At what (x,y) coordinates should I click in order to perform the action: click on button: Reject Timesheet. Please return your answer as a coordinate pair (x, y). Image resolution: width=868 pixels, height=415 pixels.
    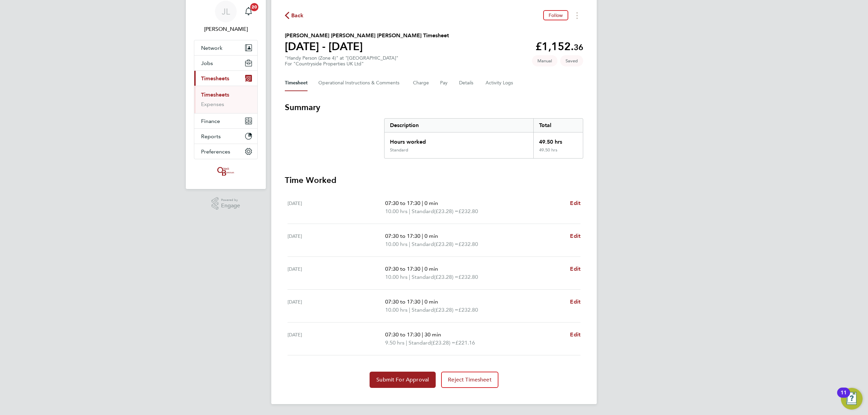
    Looking at the image, I should click on (470, 380).